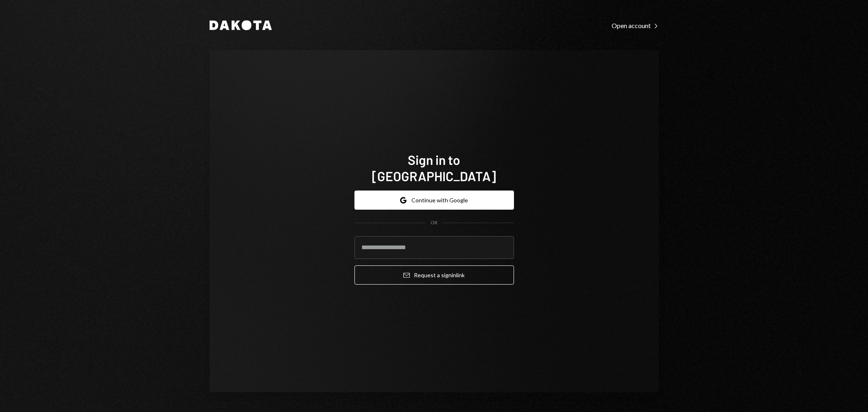 This screenshot has width=868, height=412. What do you see at coordinates (434, 275) in the screenshot?
I see `button: Request a signinlink` at bounding box center [434, 275].